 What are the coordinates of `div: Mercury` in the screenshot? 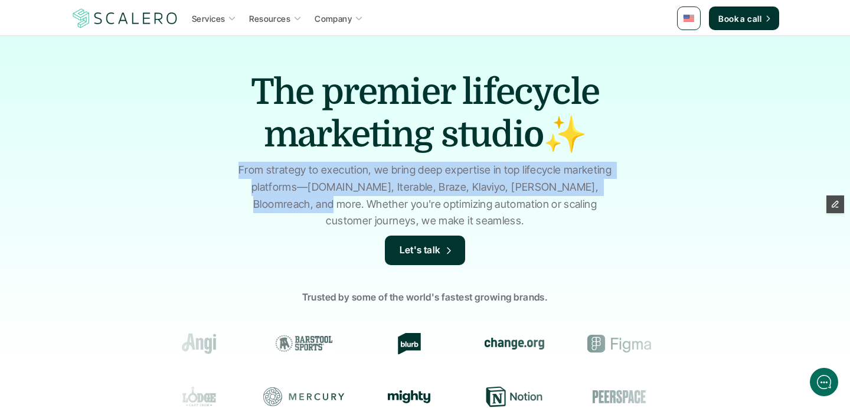 It's located at (299, 397).